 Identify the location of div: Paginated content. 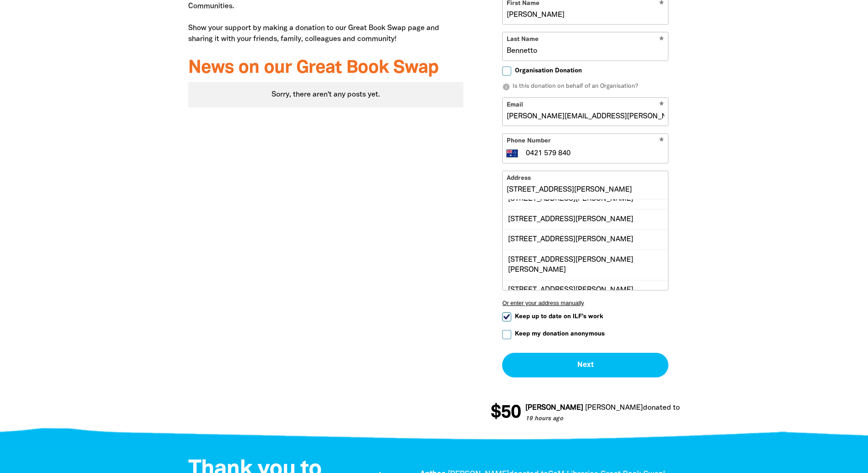
(326, 95).